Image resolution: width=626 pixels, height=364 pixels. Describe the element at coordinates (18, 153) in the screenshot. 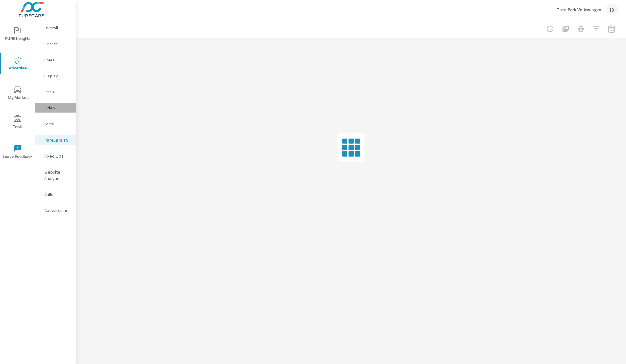

I see `span: Leave Feedback` at that location.